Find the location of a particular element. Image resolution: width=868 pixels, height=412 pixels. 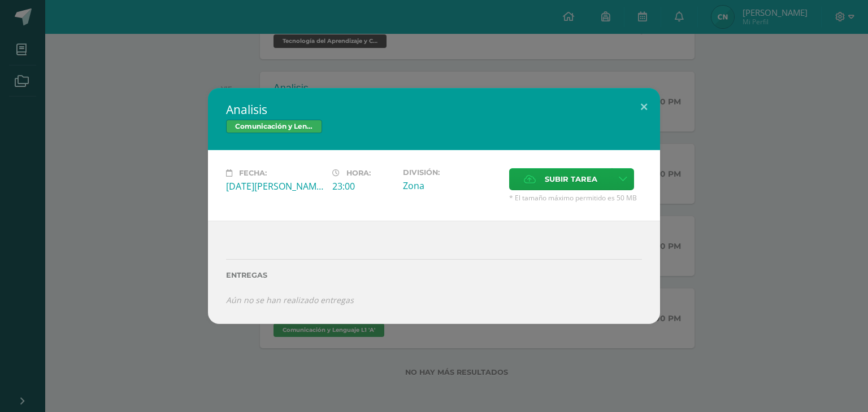

span: Subir tarea is located at coordinates (571, 179).